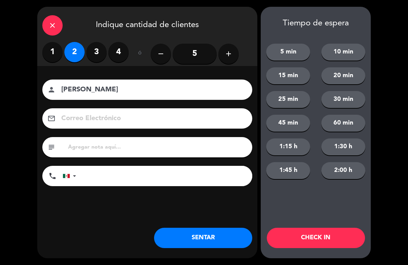 This screenshot has width=408, height=265. What do you see at coordinates (315, 23) in the screenshot?
I see `div: Tiempo de espera` at bounding box center [315, 23].